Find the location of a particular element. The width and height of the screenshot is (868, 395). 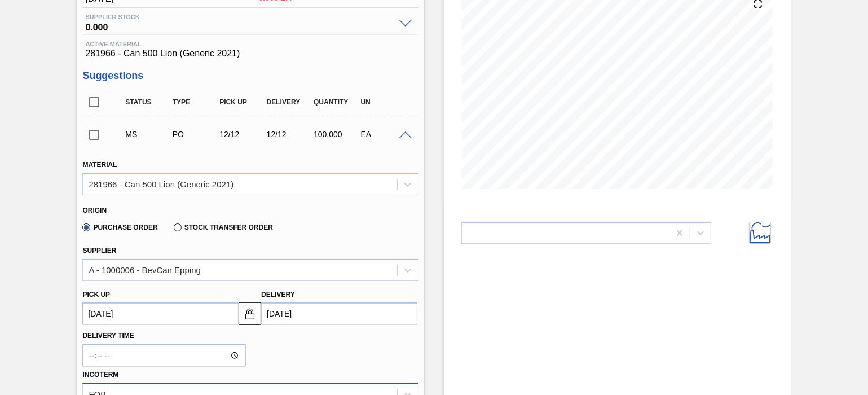

div: A - 1000006 - BevCan Epping is located at coordinates (144, 270).